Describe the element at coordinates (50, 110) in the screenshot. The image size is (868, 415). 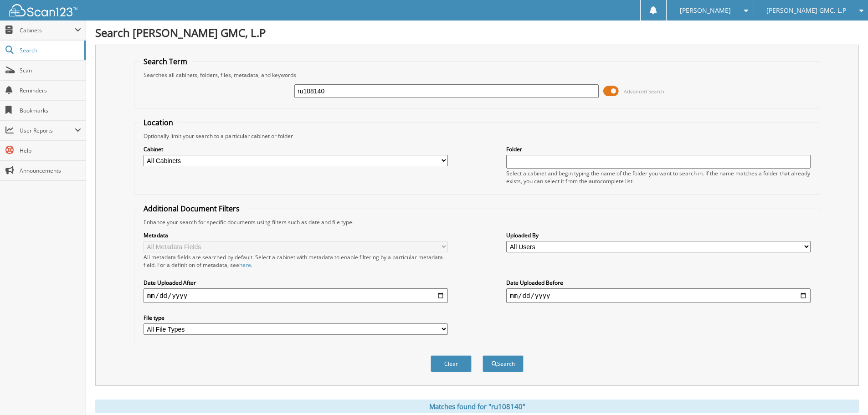
I see `span: Bookmarks` at that location.